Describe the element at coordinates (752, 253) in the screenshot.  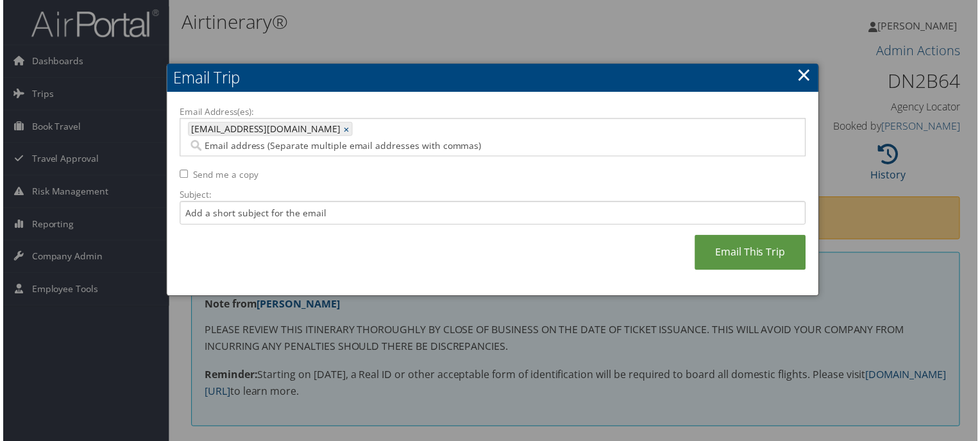
I see `a: Email This Trip` at that location.